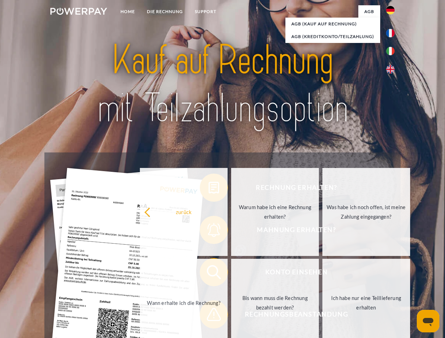 This screenshot has height=338, width=445. Describe the element at coordinates (183, 212) in the screenshot. I see `div: zurück` at that location.